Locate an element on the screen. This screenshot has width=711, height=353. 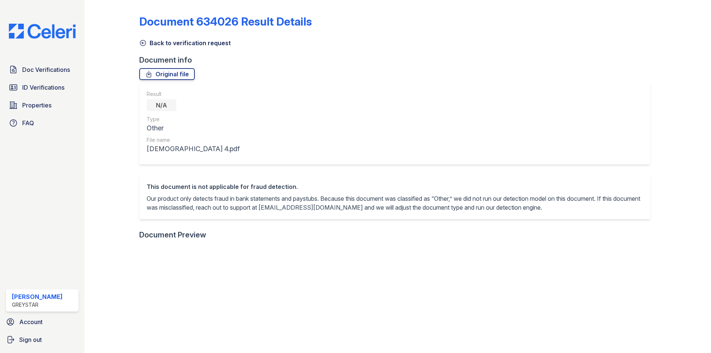
div: Document info is located at coordinates (398, 60).